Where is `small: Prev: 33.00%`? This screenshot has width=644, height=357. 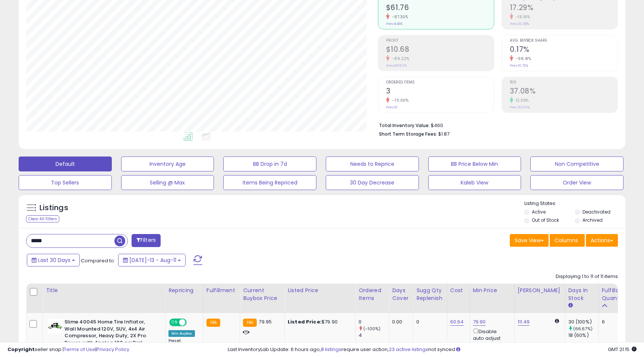 small: Prev: 33.00% is located at coordinates (520, 107).